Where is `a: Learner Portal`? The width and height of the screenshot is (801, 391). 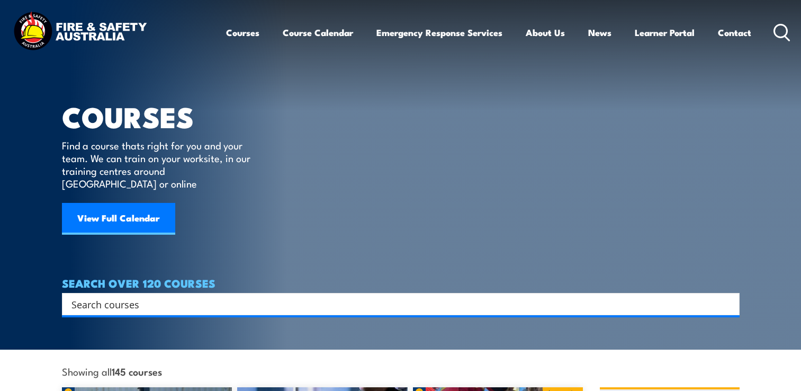
a: Learner Portal is located at coordinates (665, 32).